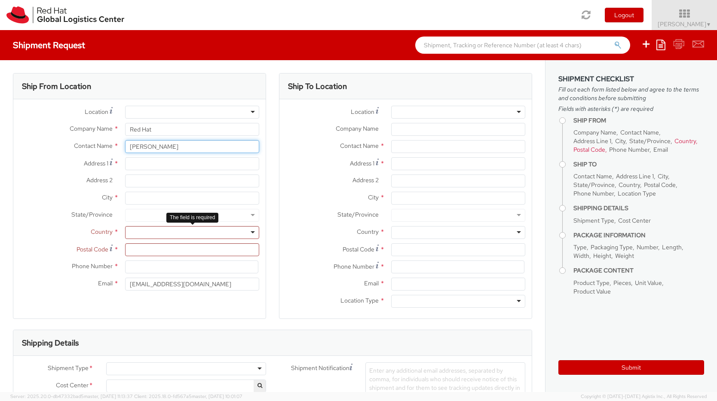 This screenshot has height=401, width=717. What do you see at coordinates (522, 45) in the screenshot?
I see `input: Shipment, Tracking or Reference Number (at least 4 chars)` at bounding box center [522, 45].